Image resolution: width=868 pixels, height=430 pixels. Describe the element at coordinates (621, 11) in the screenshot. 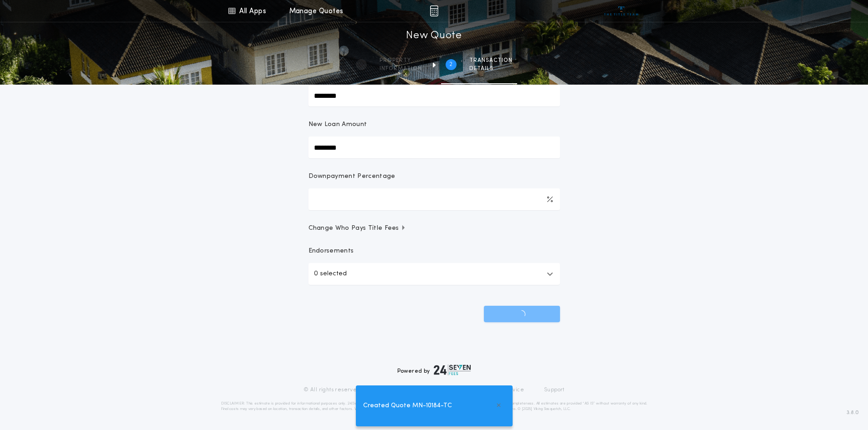

I see `img: vs-icon` at that location.